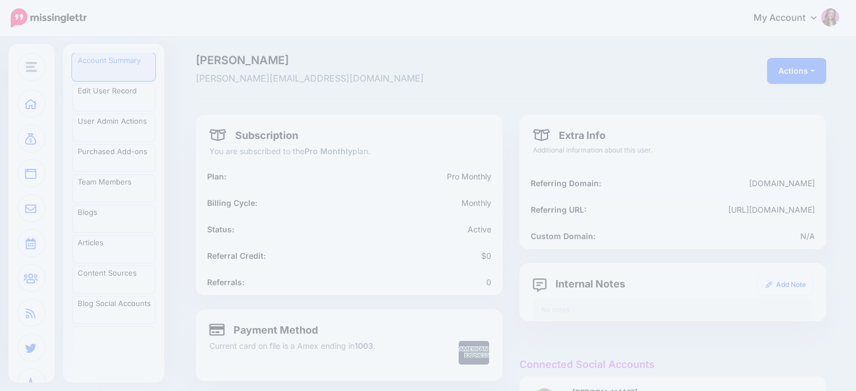 The height and width of the screenshot is (391, 856). I want to click on h4: Internal Notes, so click(579, 284).